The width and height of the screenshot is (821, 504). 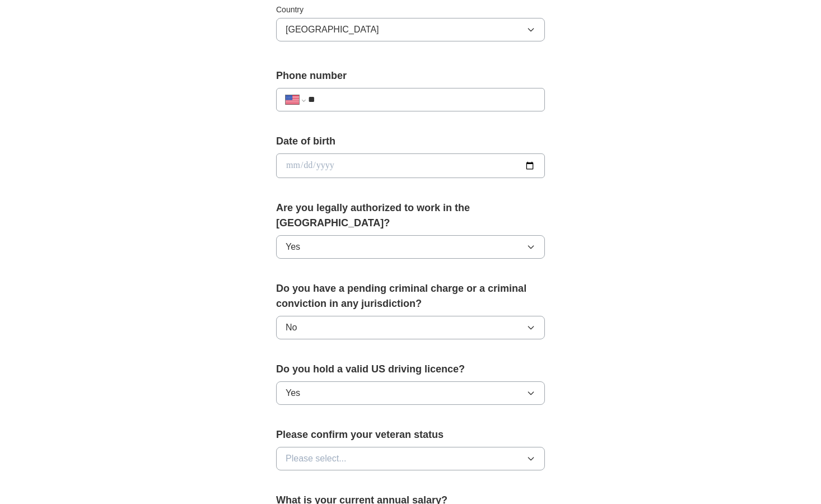 What do you see at coordinates (410, 76) in the screenshot?
I see `label: Phone number` at bounding box center [410, 76].